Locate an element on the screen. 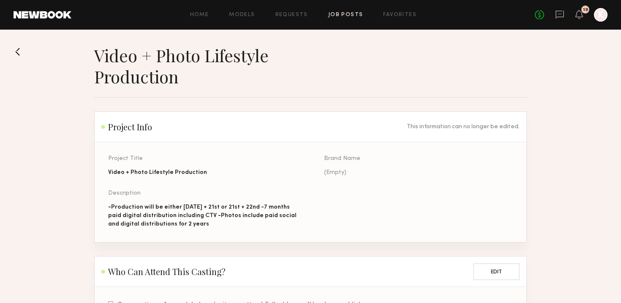  div: Brand Name is located at coordinates (418, 159).